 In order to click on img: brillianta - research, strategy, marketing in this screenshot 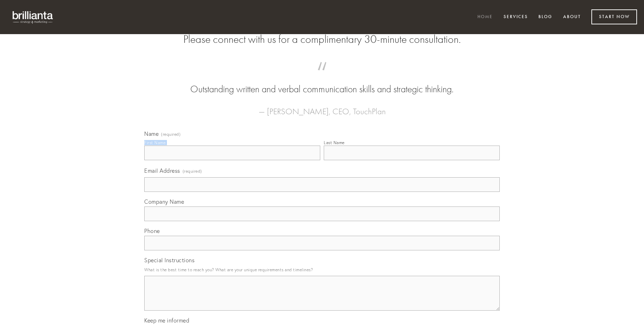, I will do `click(33, 17)`.